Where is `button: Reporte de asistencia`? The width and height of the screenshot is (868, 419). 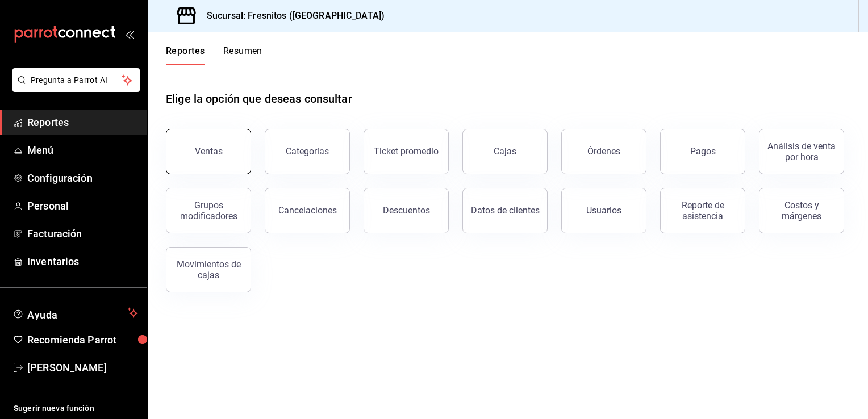
button: Reporte de asistencia is located at coordinates (702, 210).